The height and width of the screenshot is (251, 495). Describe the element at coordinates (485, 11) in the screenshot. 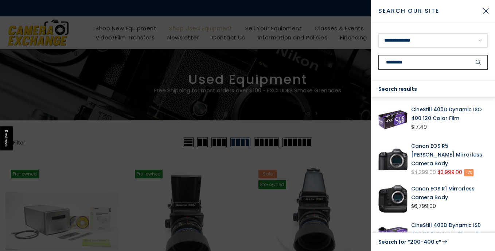

I see `button: Close Search` at that location.